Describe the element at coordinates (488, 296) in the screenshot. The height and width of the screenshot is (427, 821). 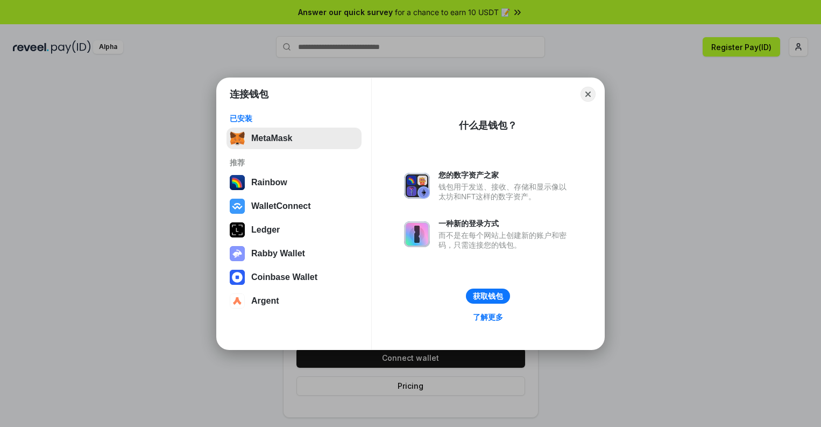
I see `div: 获取钱包` at that location.